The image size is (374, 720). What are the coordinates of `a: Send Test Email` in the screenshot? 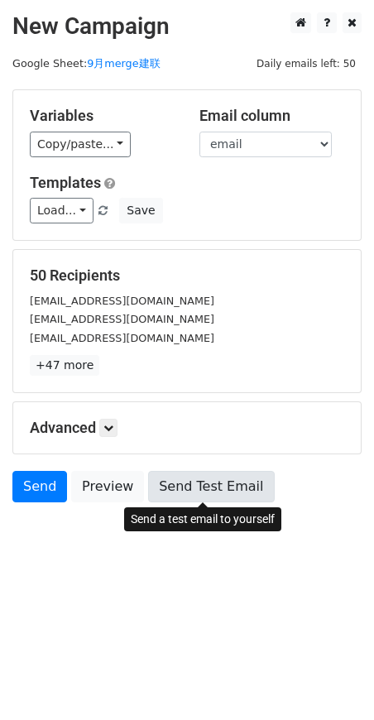 It's located at (211, 486).